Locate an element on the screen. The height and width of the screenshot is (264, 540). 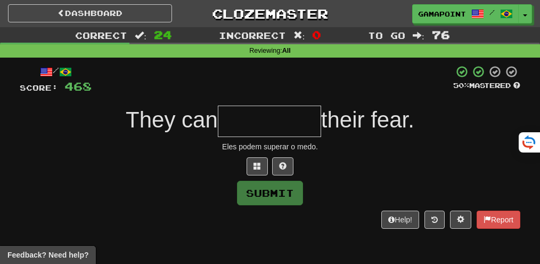
span: 0 is located at coordinates (317, 35).